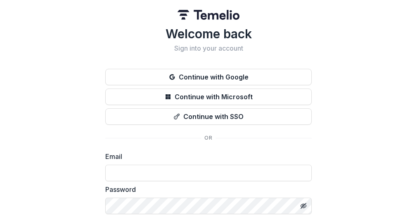 This screenshot has height=217, width=417. Describe the element at coordinates (208, 48) in the screenshot. I see `h2: Sign into your account` at that location.